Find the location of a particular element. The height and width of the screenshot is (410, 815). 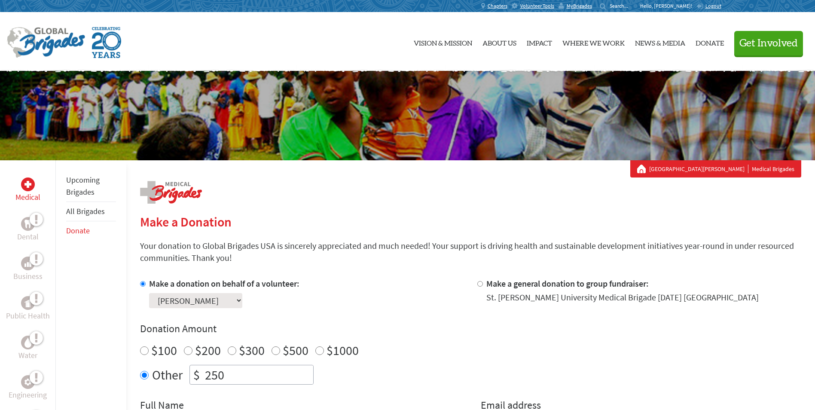

label: Make a general donation to group fundraiser: is located at coordinates (567, 283).